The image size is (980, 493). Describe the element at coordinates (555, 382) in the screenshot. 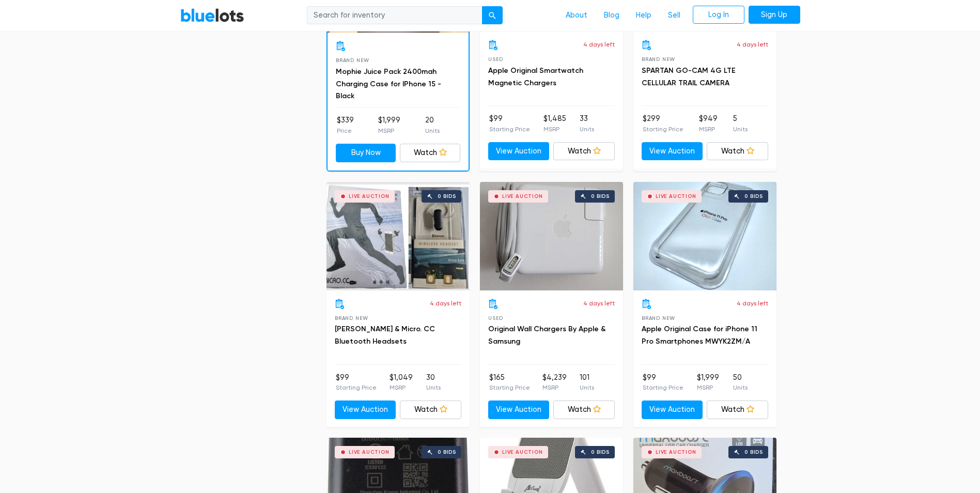

I see `li: $4,239` at that location.